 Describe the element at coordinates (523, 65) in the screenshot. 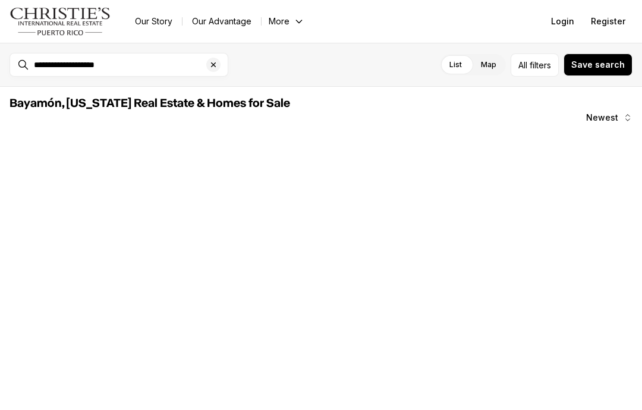

I see `span: All` at that location.